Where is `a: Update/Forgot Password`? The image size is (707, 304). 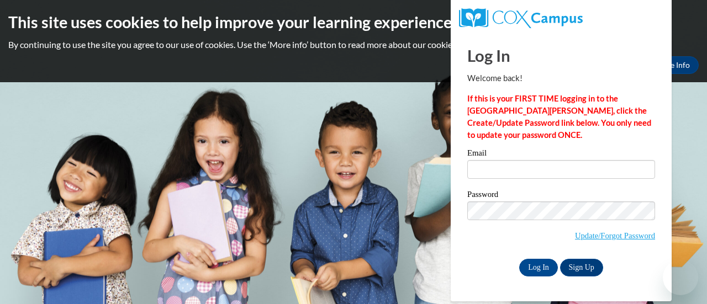
a: Update/Forgot Password is located at coordinates (615, 236).